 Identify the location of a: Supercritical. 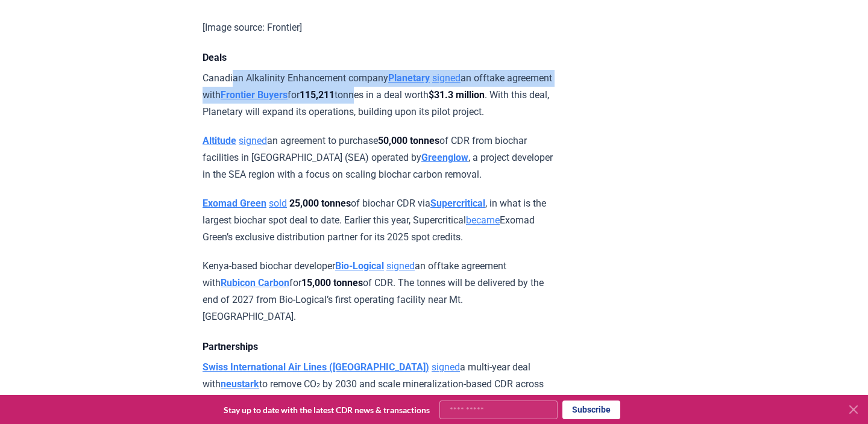
(457, 203).